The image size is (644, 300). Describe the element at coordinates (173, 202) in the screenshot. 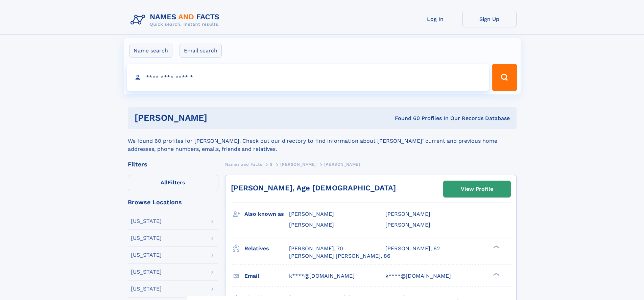

I see `div: Browse Locations` at that location.